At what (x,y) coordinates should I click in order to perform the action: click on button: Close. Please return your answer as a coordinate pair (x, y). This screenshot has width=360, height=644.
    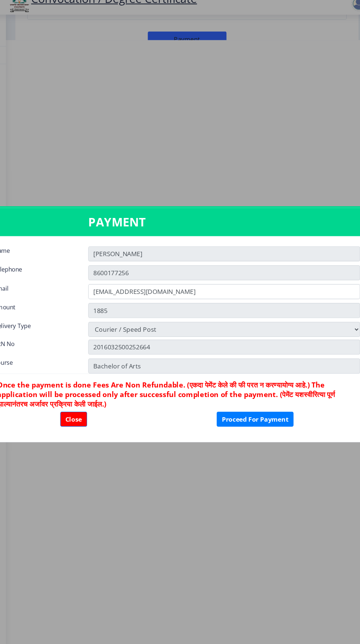
    Looking at the image, I should click on (84, 405).